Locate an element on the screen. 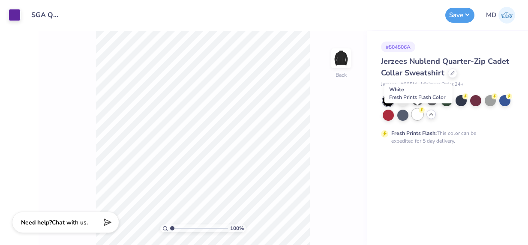 The image size is (528, 245). div: # 504506A is located at coordinates (398, 47).